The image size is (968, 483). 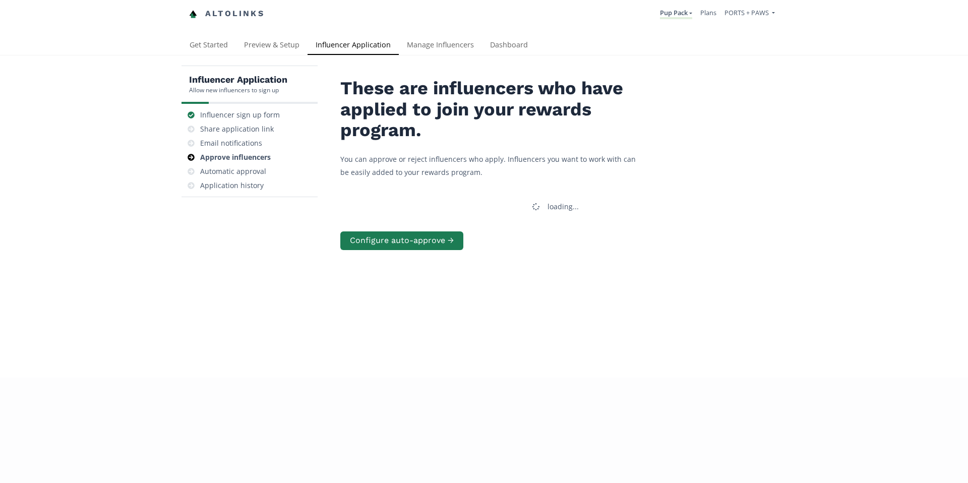 What do you see at coordinates (238, 90) in the screenshot?
I see `div: Allow new influencers to sign up` at bounding box center [238, 90].